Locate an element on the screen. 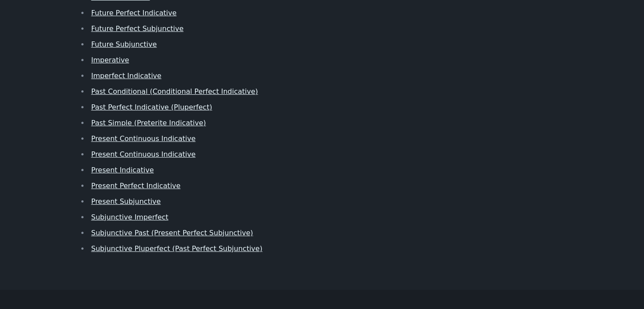  a: Imperative is located at coordinates (110, 60).